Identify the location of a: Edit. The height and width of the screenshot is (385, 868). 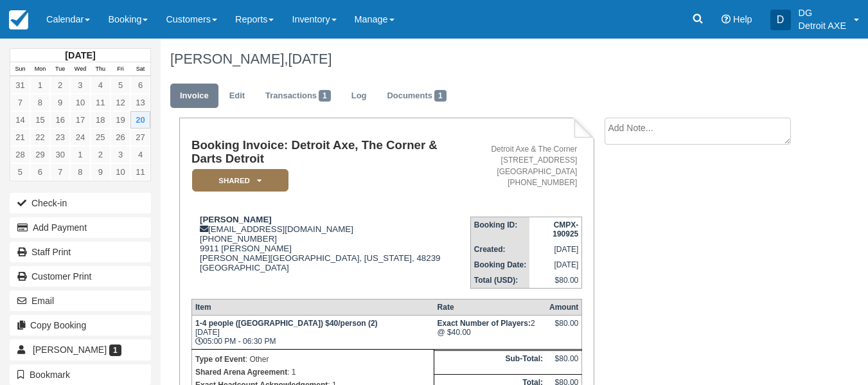
(237, 96).